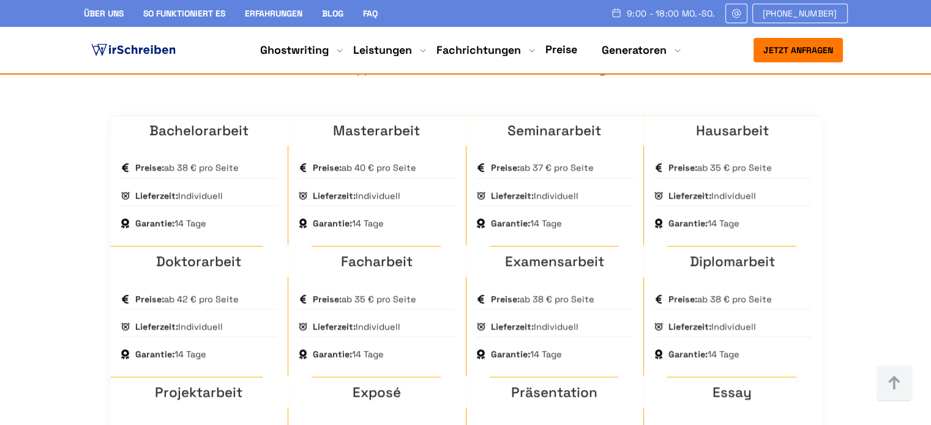  I want to click on a: Bachelorarbeit, so click(199, 130).